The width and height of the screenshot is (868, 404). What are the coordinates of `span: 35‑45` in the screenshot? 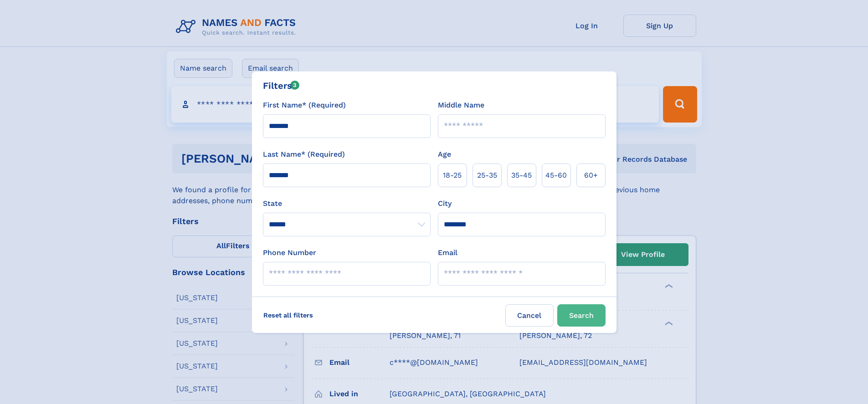 It's located at (521, 175).